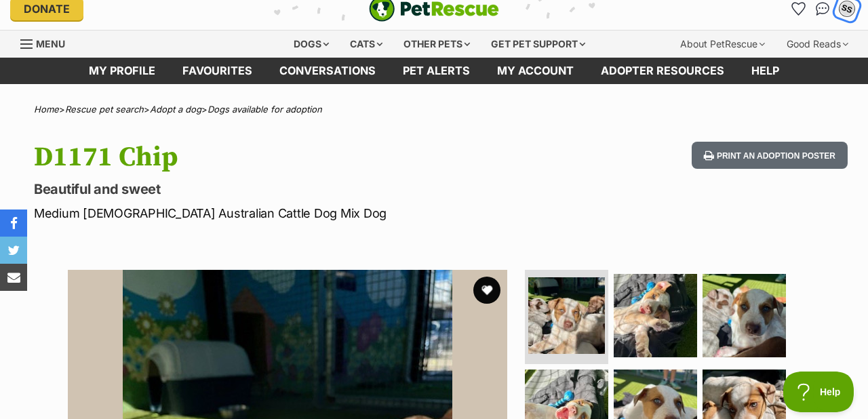 The height and width of the screenshot is (419, 868). I want to click on p: Beautiful and sweet, so click(282, 189).